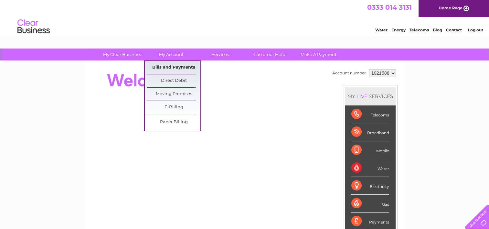 This screenshot has width=489, height=229. I want to click on a: Services, so click(220, 54).